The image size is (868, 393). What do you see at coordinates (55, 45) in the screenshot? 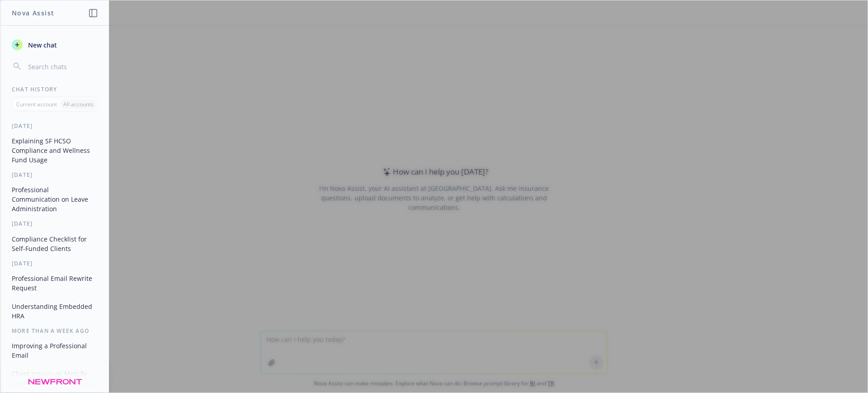
I see `button: New chat` at bounding box center [55, 45].